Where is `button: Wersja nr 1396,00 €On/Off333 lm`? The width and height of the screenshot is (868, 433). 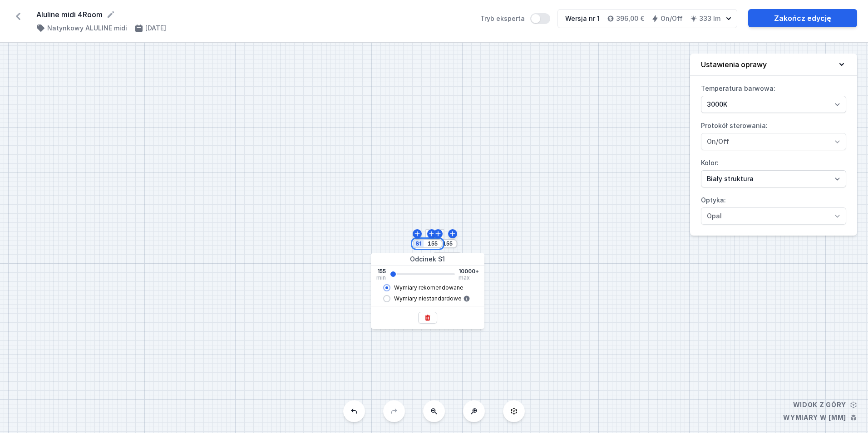
button: Wersja nr 1396,00 €On/Off333 lm is located at coordinates (647, 19).